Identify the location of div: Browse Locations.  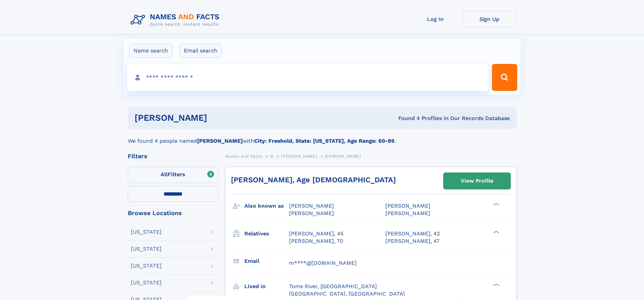
(173, 212).